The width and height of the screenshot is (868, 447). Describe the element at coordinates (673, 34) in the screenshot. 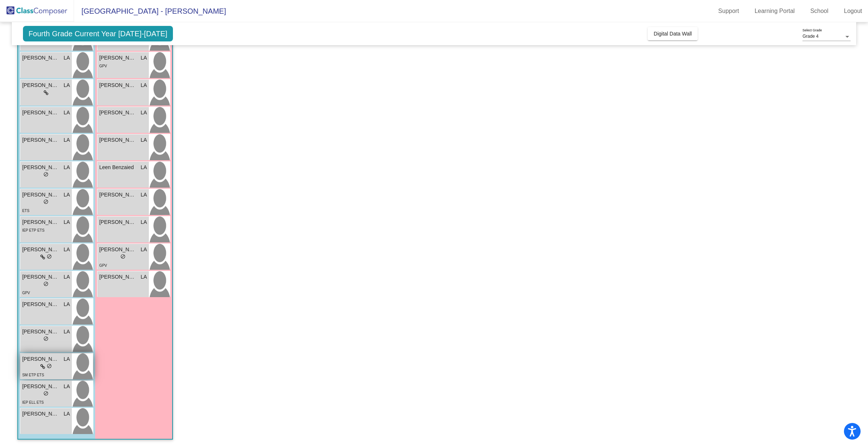

I see `span: Digital Data Wall` at that location.